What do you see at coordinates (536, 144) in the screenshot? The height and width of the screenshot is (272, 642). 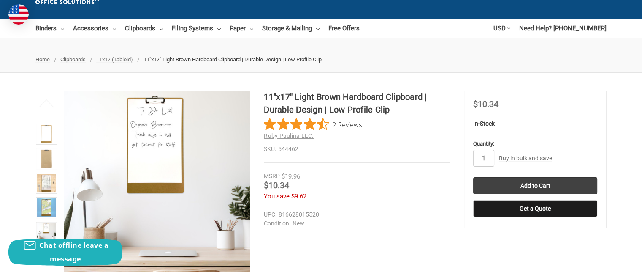 I see `label: Quantity:` at bounding box center [536, 144].